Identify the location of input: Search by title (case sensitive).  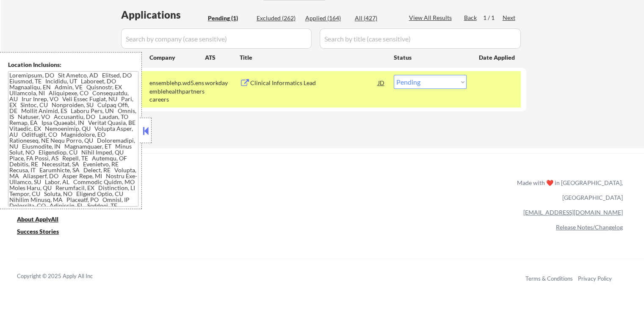
(420, 38).